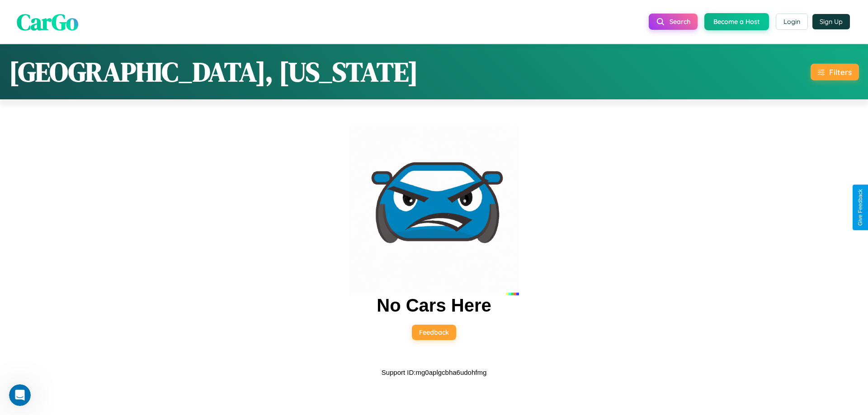 The height and width of the screenshot is (415, 868). I want to click on div: Give Feedback, so click(860, 208).